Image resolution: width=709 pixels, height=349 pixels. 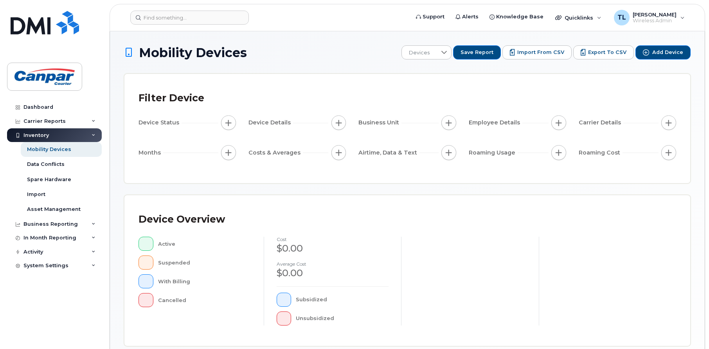 I want to click on span: Import from CSV, so click(x=541, y=52).